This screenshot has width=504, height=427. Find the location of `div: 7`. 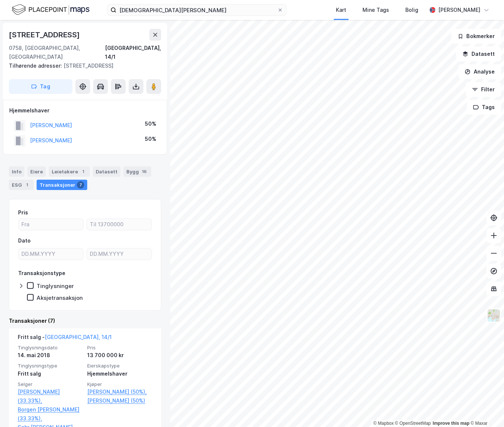

div: 7 is located at coordinates (80, 184).